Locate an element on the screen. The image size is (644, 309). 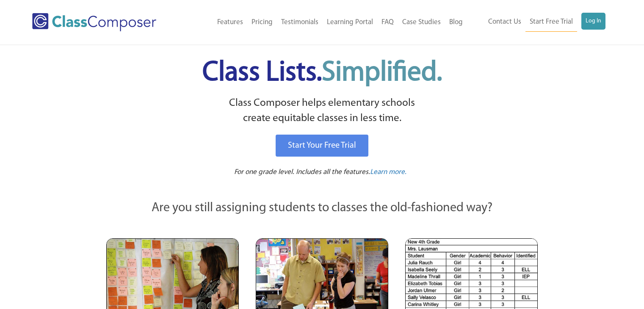
a: Features is located at coordinates (230, 23).